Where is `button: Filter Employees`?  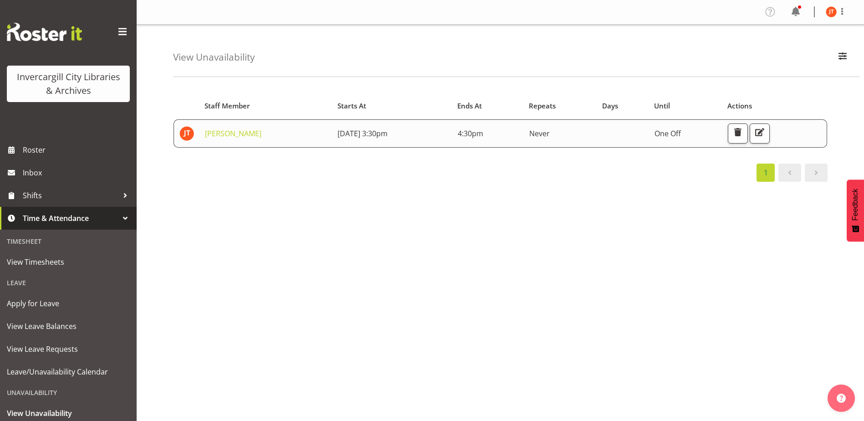 button: Filter Employees is located at coordinates (842, 57).